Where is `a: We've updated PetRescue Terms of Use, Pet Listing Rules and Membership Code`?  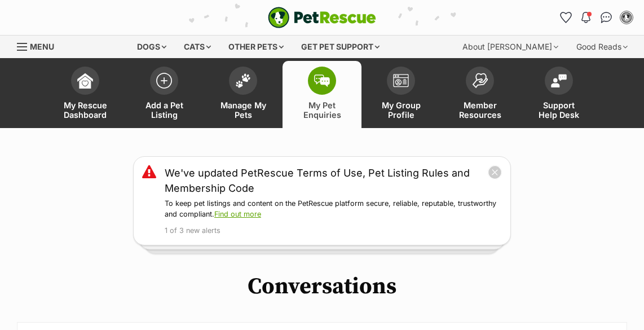 a: We've updated PetRescue Terms of Use, Pet Listing Rules and Membership Code is located at coordinates (326, 180).